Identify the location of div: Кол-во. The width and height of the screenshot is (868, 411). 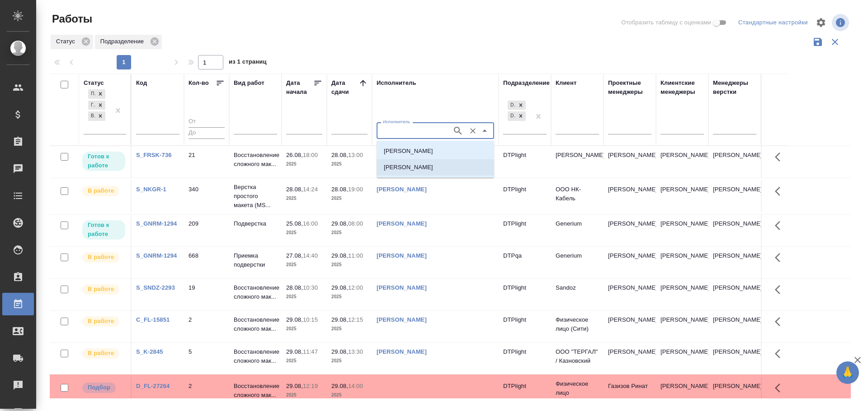
(198, 83).